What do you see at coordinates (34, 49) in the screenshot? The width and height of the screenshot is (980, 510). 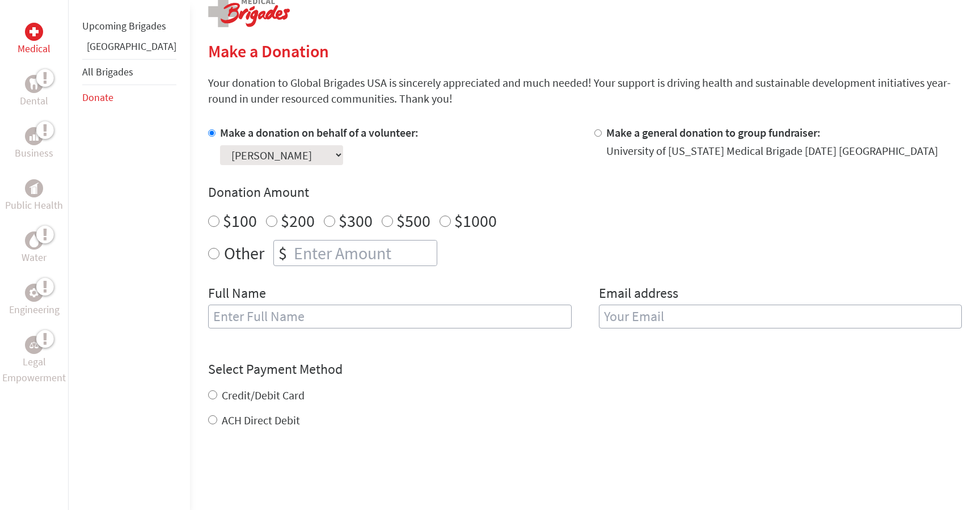 I see `p: Medical` at bounding box center [34, 49].